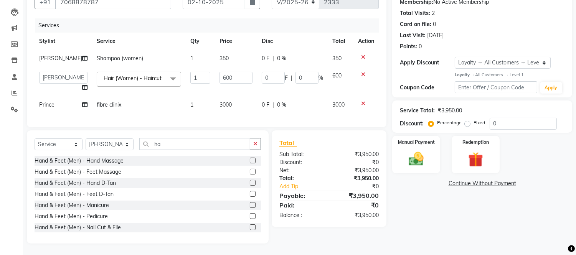 This screenshot has width=576, height=255. What do you see at coordinates (413, 35) in the screenshot?
I see `div: Last Visit:` at bounding box center [413, 35].